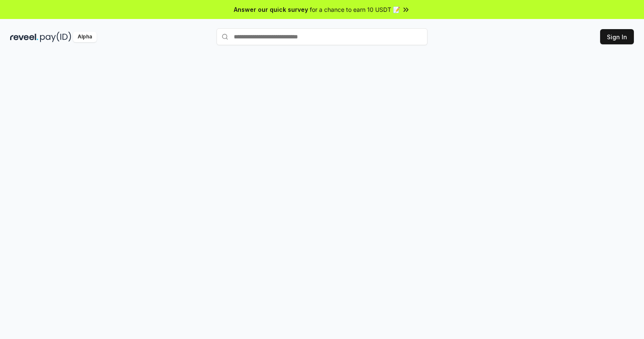 This screenshot has width=644, height=339. Describe the element at coordinates (56, 37) in the screenshot. I see `img: pay_id` at that location.